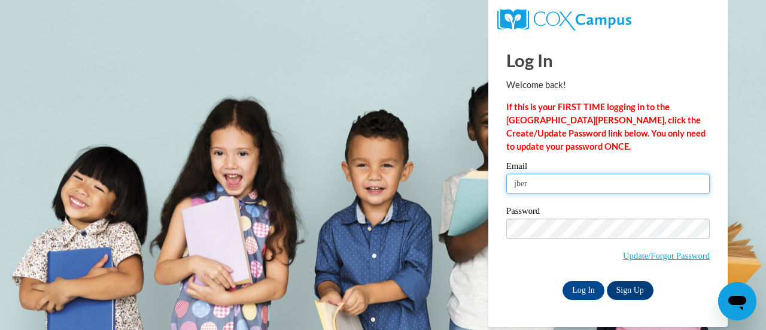 This screenshot has height=330, width=766. What do you see at coordinates (608, 168) in the screenshot?
I see `label: Email` at bounding box center [608, 168].